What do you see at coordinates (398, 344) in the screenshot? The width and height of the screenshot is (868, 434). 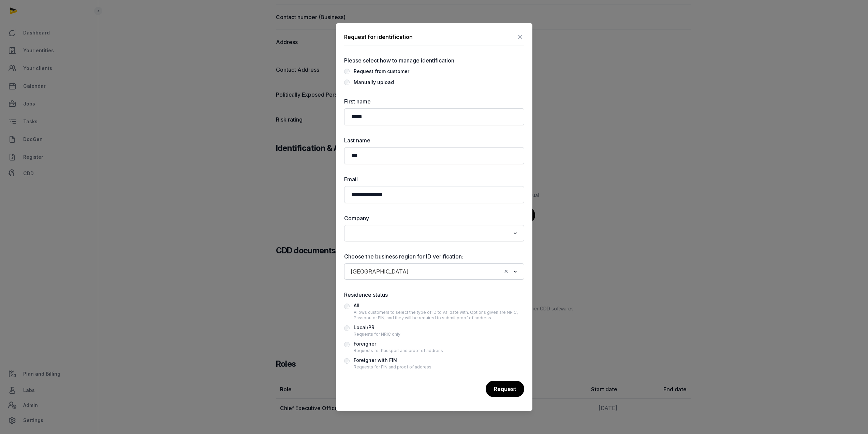 I see `div: Foreigner` at bounding box center [398, 344].